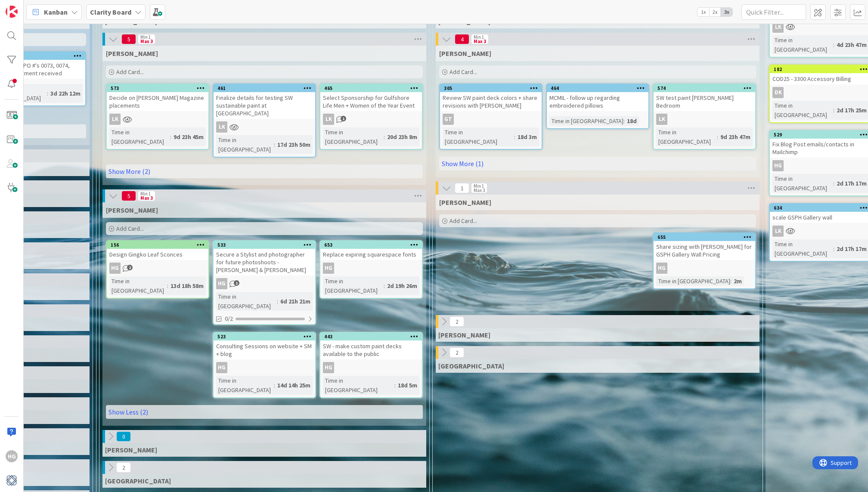 The width and height of the screenshot is (868, 492). Describe the element at coordinates (371, 346) in the screenshot. I see `div: 443SW - make custom paint decks available to the public` at that location.